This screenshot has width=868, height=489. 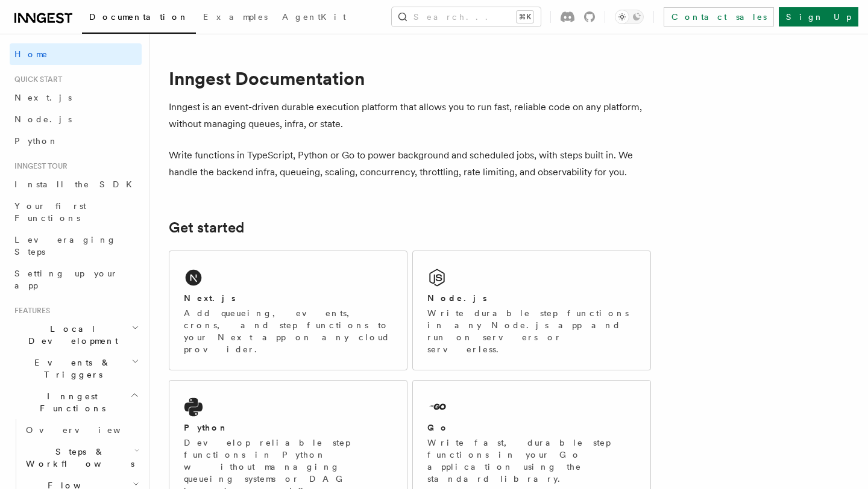 I want to click on p: Write durable step functions in any Node.js app and run on servers or serverless., so click(x=532, y=331).